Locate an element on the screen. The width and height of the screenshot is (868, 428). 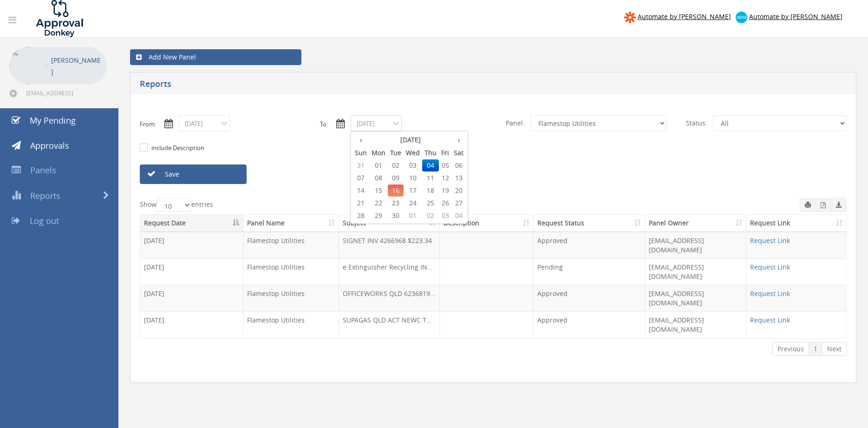
th: Panel Name: activate to sort column ascending is located at coordinates (291, 223).